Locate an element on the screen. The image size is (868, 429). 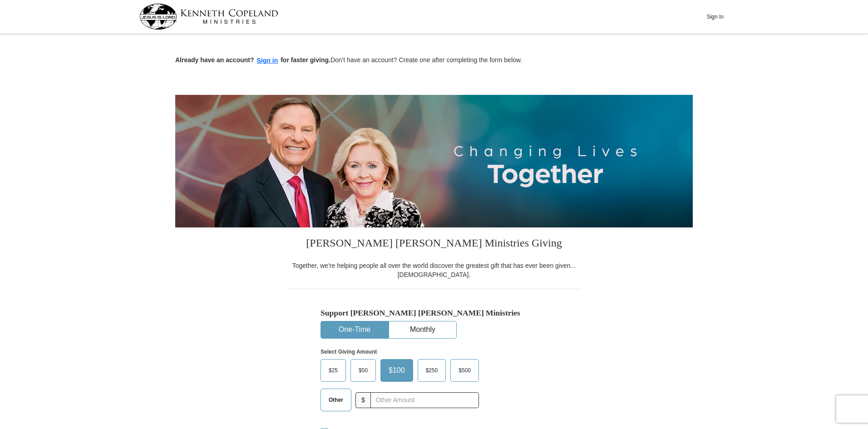
div: Together, we're helping people all over the world discover the greatest gift that has ever been g... is located at coordinates (434, 271).